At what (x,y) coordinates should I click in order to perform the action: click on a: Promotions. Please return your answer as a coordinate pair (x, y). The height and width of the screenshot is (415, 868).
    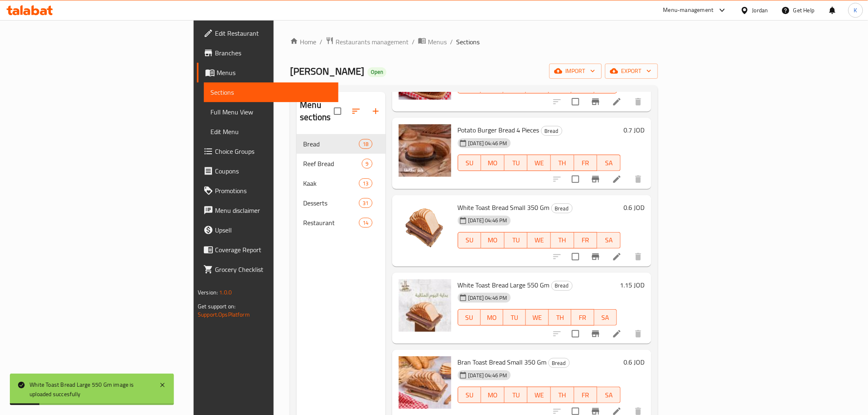
    Looking at the image, I should click on (267, 191).